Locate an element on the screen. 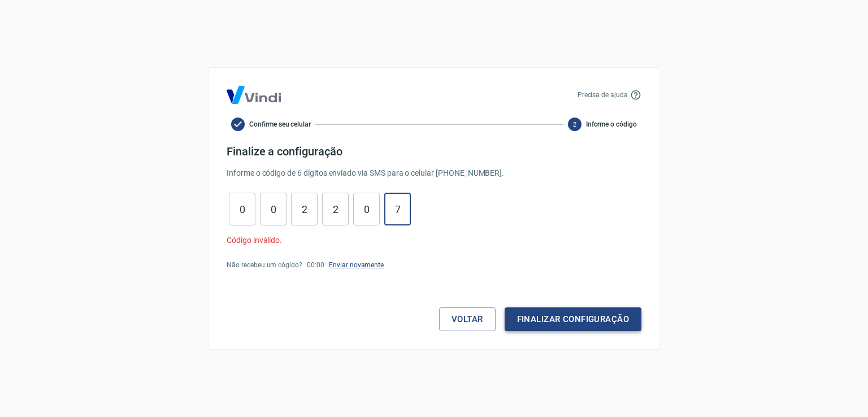  a: Enviar novamente is located at coordinates (356, 265).